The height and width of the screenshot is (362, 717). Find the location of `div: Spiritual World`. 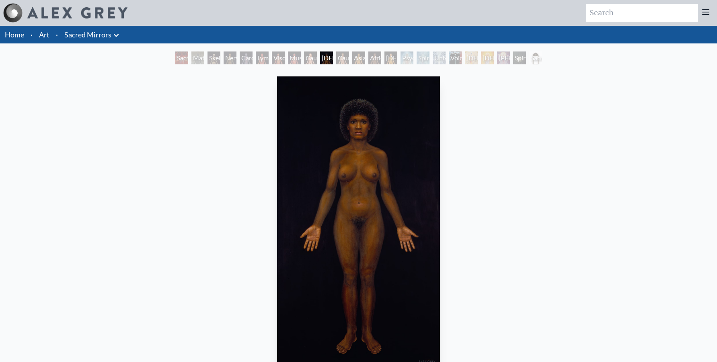

div: Spiritual World is located at coordinates (520, 58).